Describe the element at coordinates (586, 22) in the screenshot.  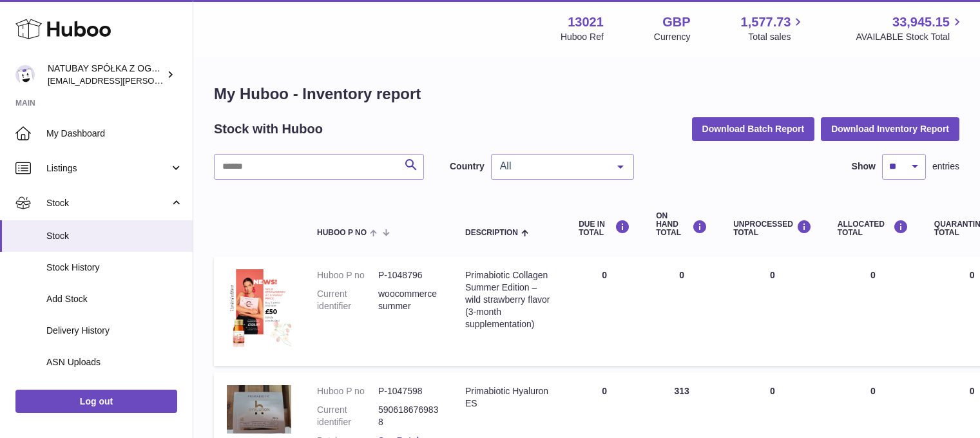
I see `strong: 13021` at that location.